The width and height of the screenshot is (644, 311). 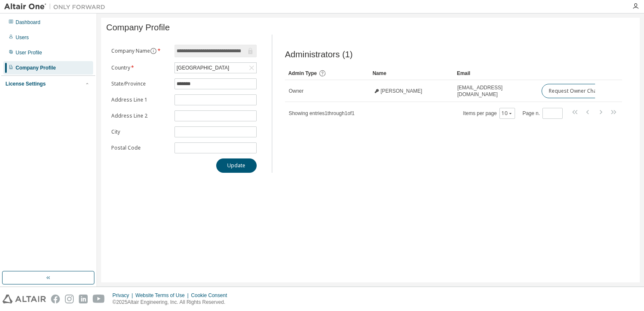 What do you see at coordinates (141, 68) in the screenshot?
I see `label: Country` at bounding box center [141, 68].